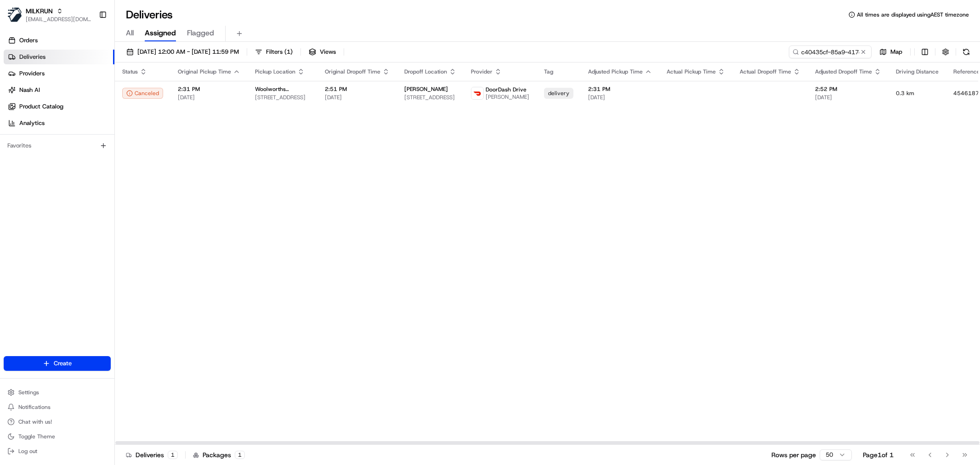  Describe the element at coordinates (130, 33) in the screenshot. I see `span: All` at that location.